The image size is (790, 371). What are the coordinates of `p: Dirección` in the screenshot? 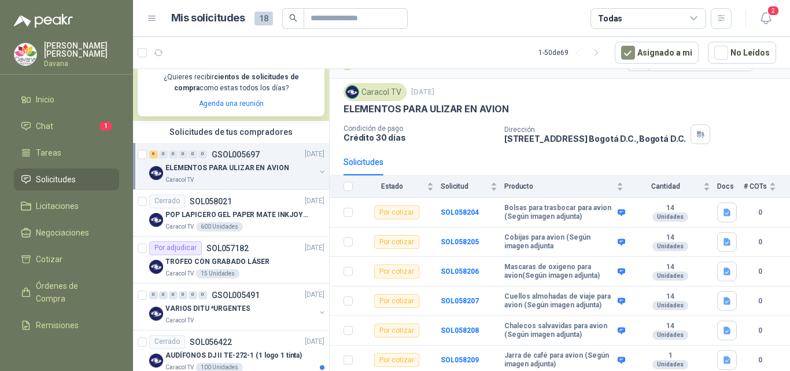 It's located at (595, 130).